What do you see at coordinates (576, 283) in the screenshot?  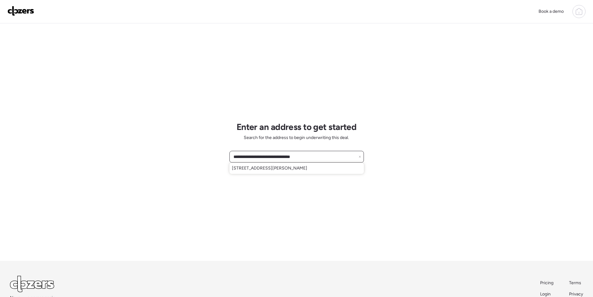 I see `a: Terms` at bounding box center [576, 283].